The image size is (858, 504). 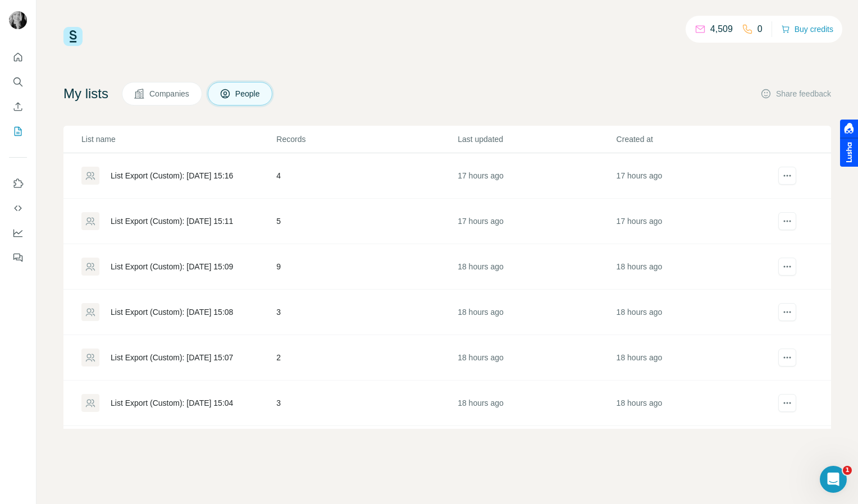 What do you see at coordinates (366, 357) in the screenshot?
I see `td: 2` at bounding box center [366, 357].